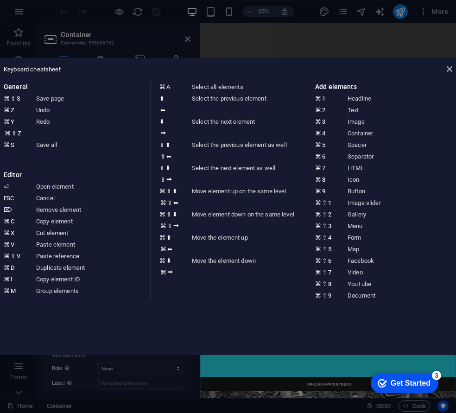 Image resolution: width=456 pixels, height=413 pixels. I want to click on i: 6, so click(329, 260).